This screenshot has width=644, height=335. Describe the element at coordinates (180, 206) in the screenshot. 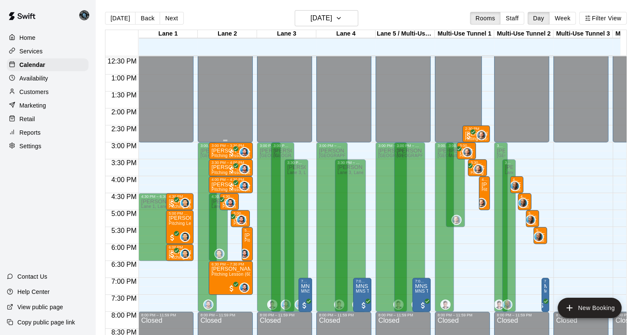

I see `span: Lane 1, Lane 2, Back Bldg Multi-Use 1` at that location.